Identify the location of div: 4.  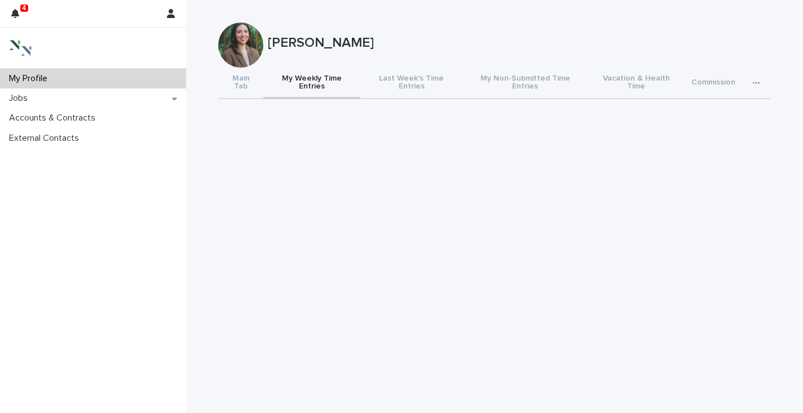
(19, 17).